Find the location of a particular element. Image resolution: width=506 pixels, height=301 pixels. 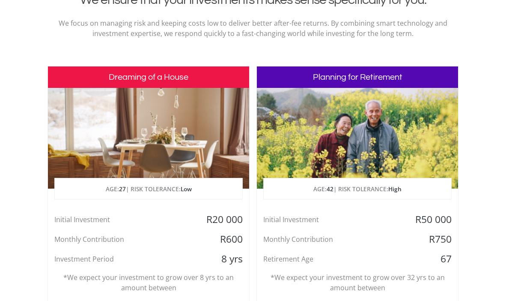

div: R600 is located at coordinates (216, 239).